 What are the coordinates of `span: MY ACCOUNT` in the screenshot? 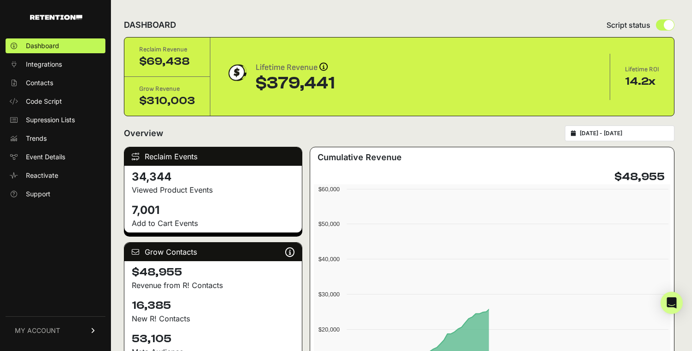 It's located at (37, 330).